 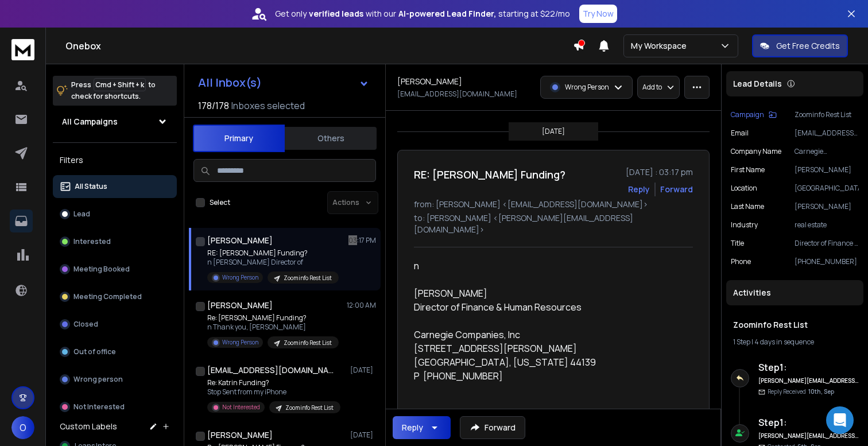 I want to click on p: Lead, so click(x=81, y=214).